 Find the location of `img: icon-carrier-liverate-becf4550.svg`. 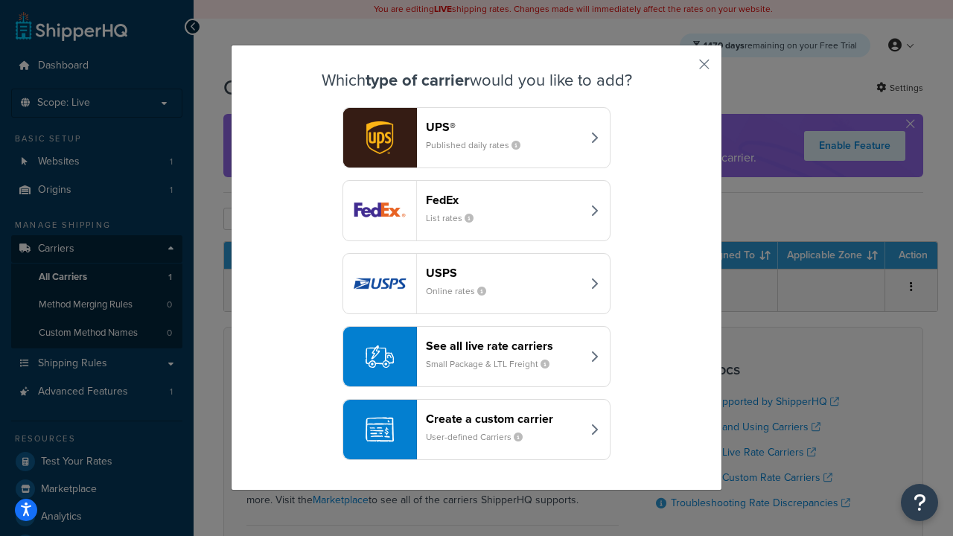

img: icon-carrier-liverate-becf4550.svg is located at coordinates (380, 357).